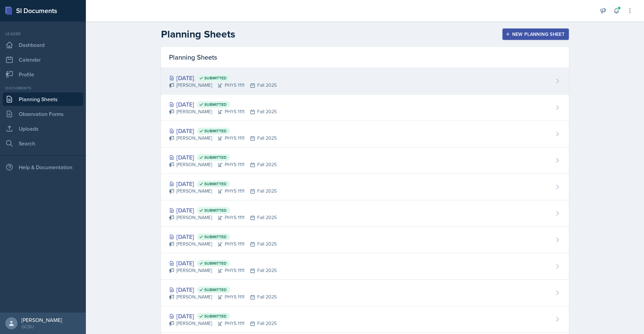 Image resolution: width=644 pixels, height=334 pixels. Describe the element at coordinates (43, 167) in the screenshot. I see `div: Help & Documentation` at that location.